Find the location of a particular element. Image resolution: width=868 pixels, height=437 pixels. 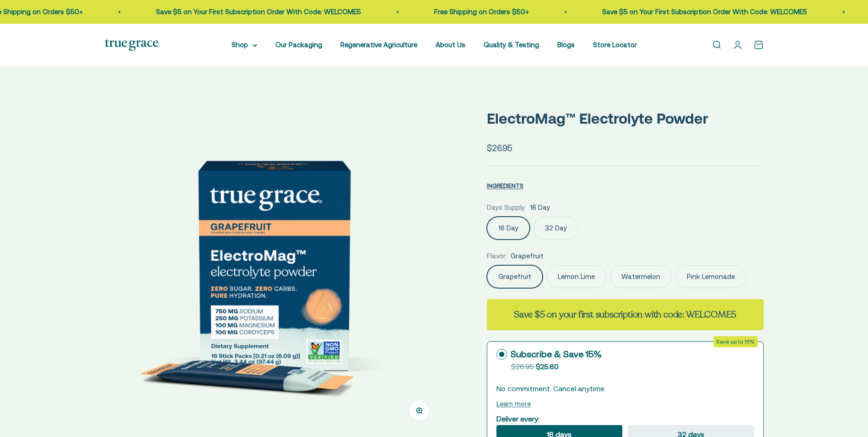

span: 16 Day is located at coordinates (540, 207).